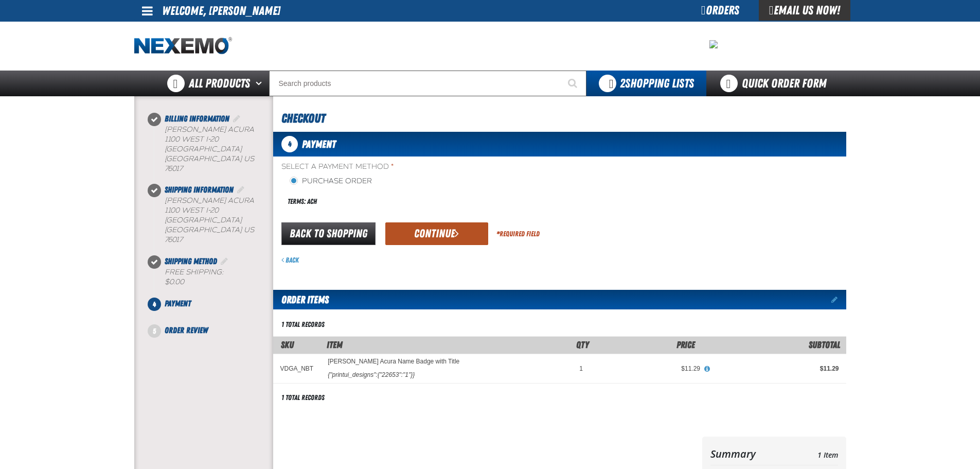  What do you see at coordinates (825, 344) in the screenshot?
I see `span: Subtotal` at bounding box center [825, 344].